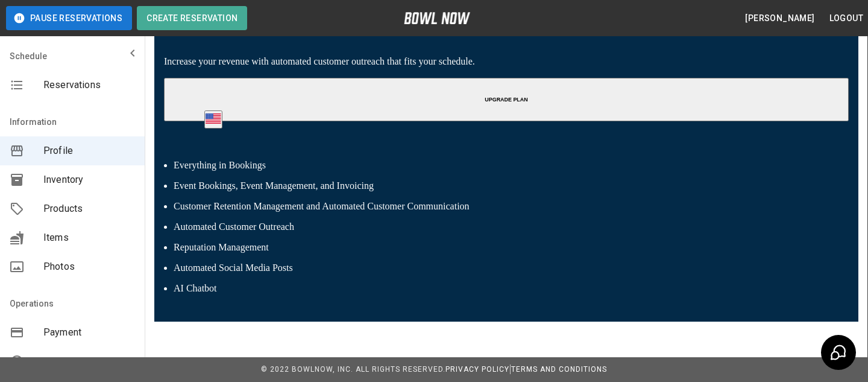 This screenshot has width=868, height=382. Describe the element at coordinates (846, 18) in the screenshot. I see `button: Logout` at that location.